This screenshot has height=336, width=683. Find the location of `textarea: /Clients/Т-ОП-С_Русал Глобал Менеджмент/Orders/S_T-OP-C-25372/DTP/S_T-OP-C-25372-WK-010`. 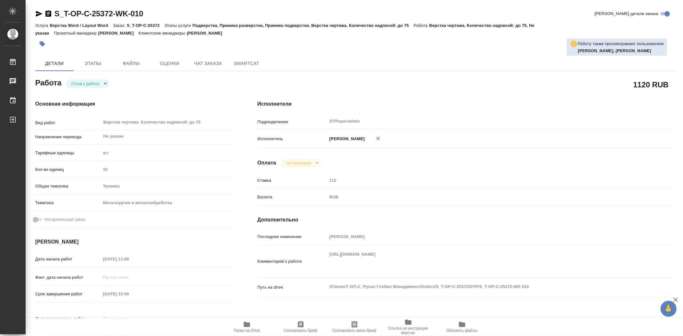

textarea: /Clients/Т-ОП-С_Русал Глобал Менеджмент/Orders/S_T-OP-C-25372/DTP/S_T-OP-C-25372-WK-010 is located at coordinates (484, 287).